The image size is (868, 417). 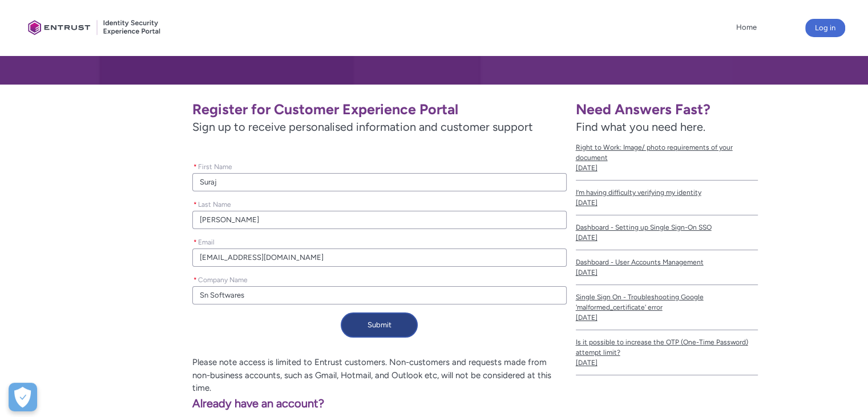 What do you see at coordinates (667, 262) in the screenshot?
I see `span: Dashboard - User Accounts Management` at bounding box center [667, 262].